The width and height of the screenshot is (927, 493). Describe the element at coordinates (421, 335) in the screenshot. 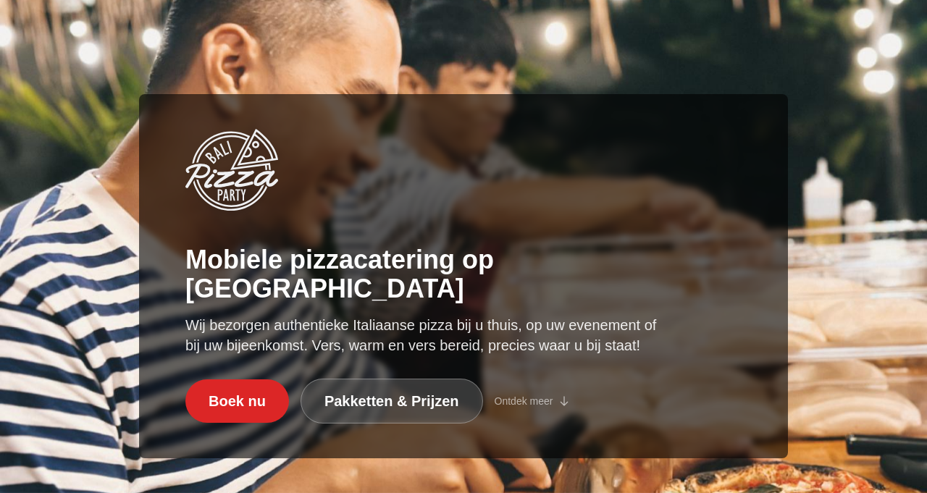

I see `font: Wij bezorgen authentieke Italiaanse pizza bij u thuis, op uw evenement of bij uw bijeenkomst. Ver...` at that location.